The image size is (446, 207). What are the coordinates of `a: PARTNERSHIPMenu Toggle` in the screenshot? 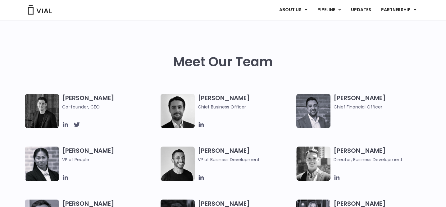 It's located at (399, 10).